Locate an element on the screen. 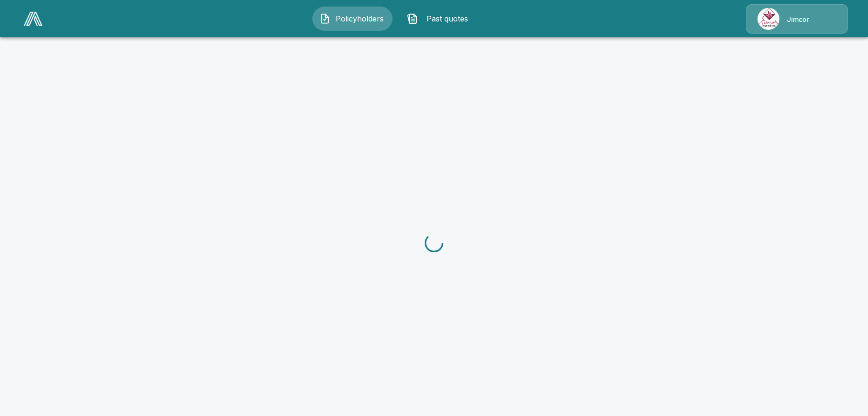  img: Past quotes Icon is located at coordinates (412, 18).